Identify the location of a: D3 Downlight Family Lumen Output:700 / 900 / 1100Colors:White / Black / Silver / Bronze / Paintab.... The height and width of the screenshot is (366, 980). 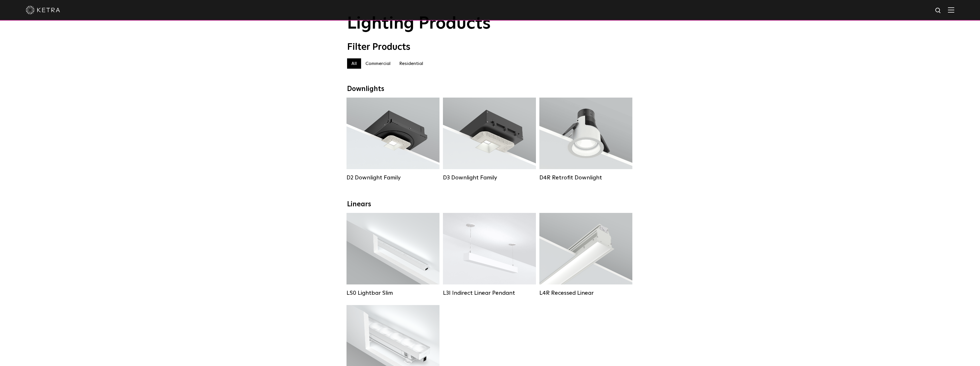
(490, 140).